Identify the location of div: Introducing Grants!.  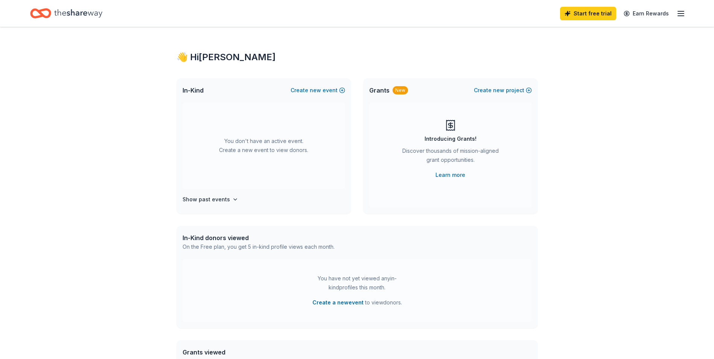
(450, 139).